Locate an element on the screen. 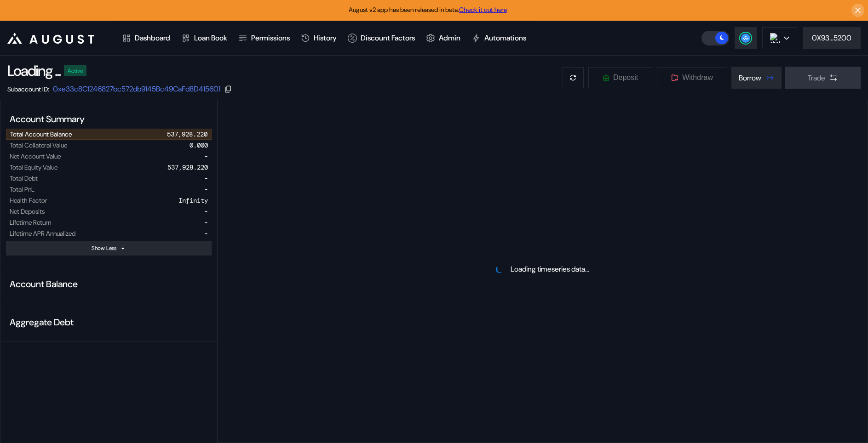 The height and width of the screenshot is (443, 868). div: Total Debt is located at coordinates (23, 178).